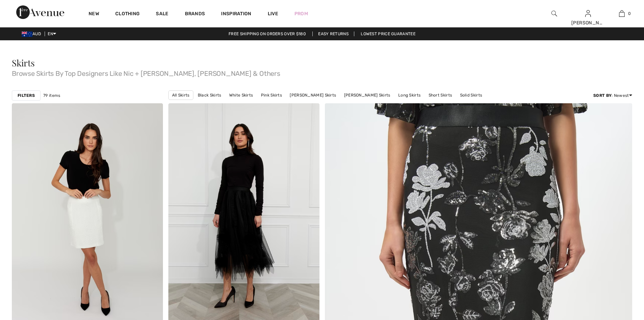 The width and height of the screenshot is (644, 320). What do you see at coordinates (181, 95) in the screenshot?
I see `a: All Skirts` at bounding box center [181, 95].